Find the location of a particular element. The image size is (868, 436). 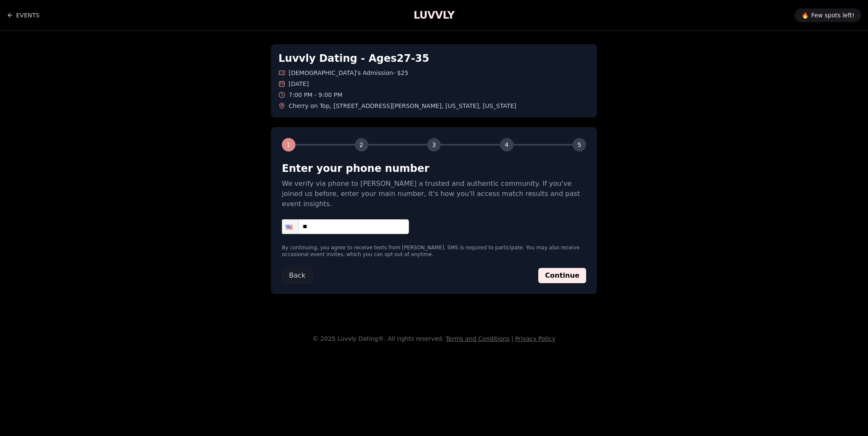

button: Continue is located at coordinates (562, 275).